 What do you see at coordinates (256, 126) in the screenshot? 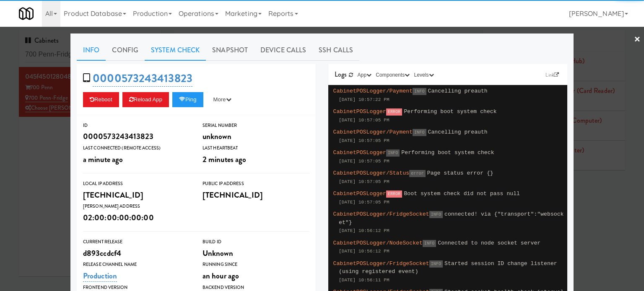
I see `div: Serial Number` at bounding box center [256, 126].